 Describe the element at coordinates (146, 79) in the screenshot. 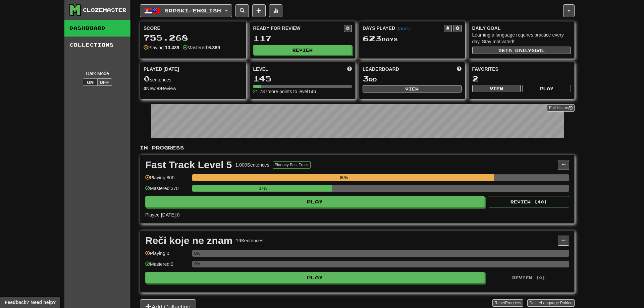

I see `span: 0` at that location.